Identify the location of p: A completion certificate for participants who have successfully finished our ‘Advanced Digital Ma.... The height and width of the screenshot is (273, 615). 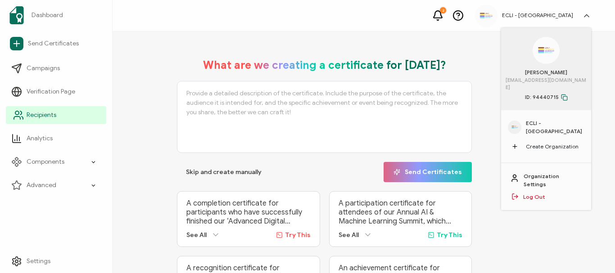
(248, 212).